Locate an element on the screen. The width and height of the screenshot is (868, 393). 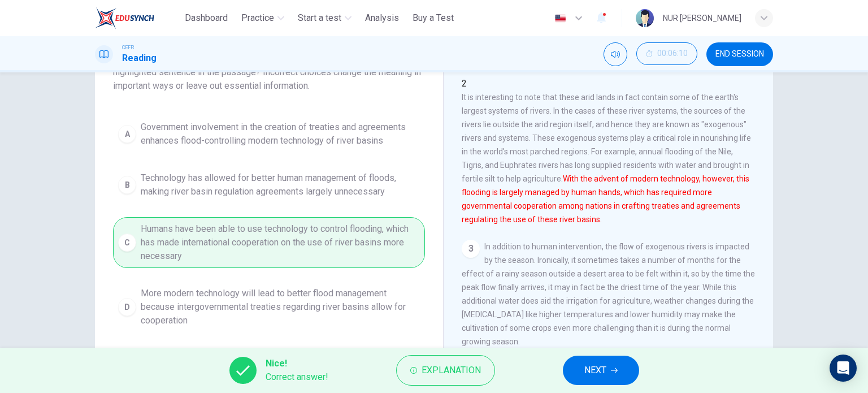
font: With the advent of modern technology, however, this flooding is largely managed by human hands, w... is located at coordinates (605, 199).